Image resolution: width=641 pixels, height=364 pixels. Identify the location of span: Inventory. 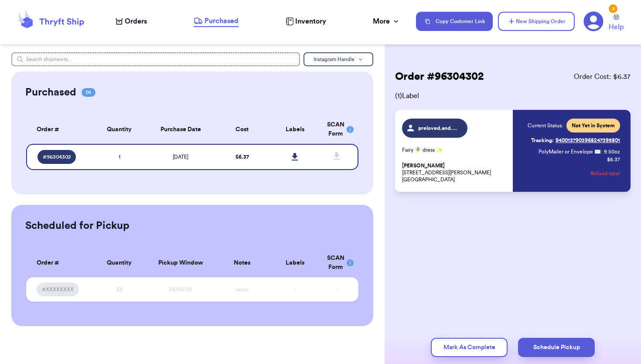
(311, 21).